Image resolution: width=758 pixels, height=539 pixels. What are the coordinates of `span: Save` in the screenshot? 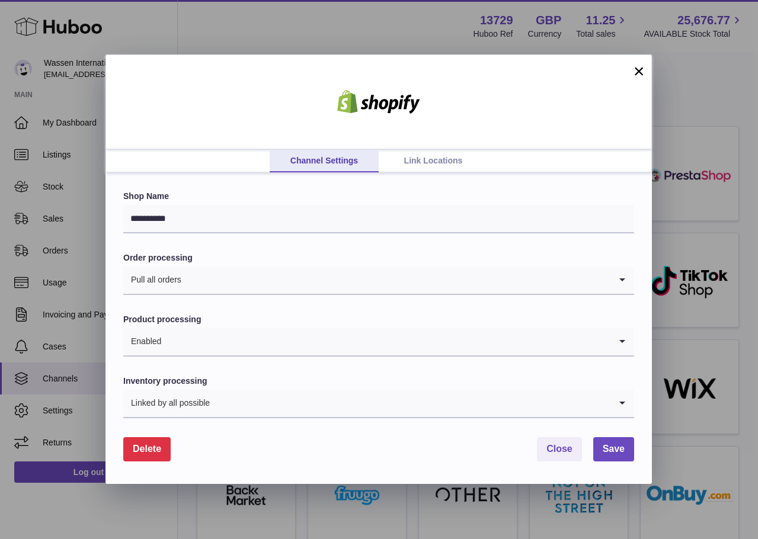 It's located at (613, 448).